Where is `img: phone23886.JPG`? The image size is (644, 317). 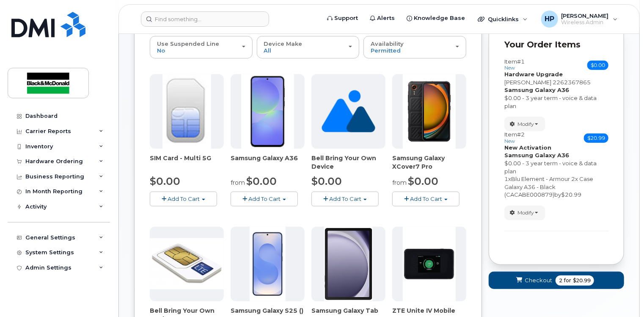 img: phone23886.JPG is located at coordinates (268, 111).